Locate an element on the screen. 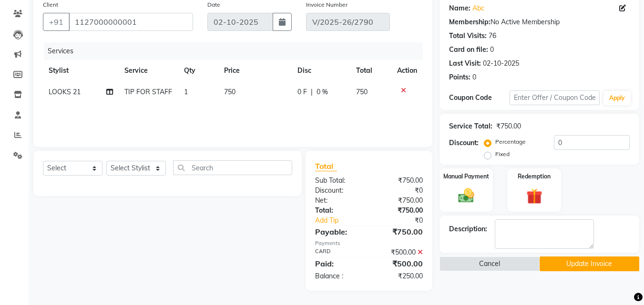 The image size is (644, 305). div: Card on file: is located at coordinates (469, 50).